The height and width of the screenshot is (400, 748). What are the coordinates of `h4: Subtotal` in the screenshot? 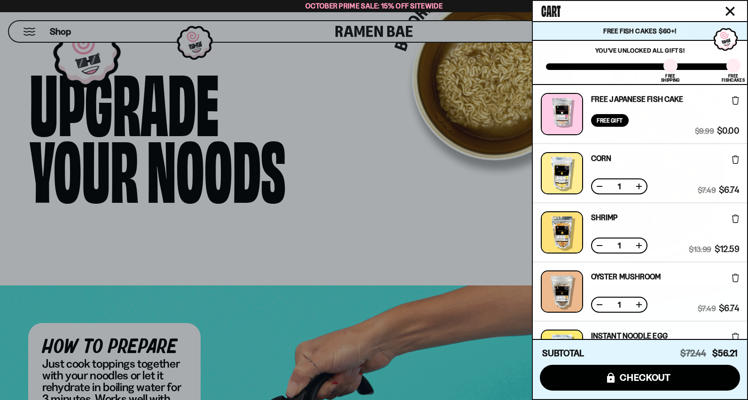 It's located at (563, 354).